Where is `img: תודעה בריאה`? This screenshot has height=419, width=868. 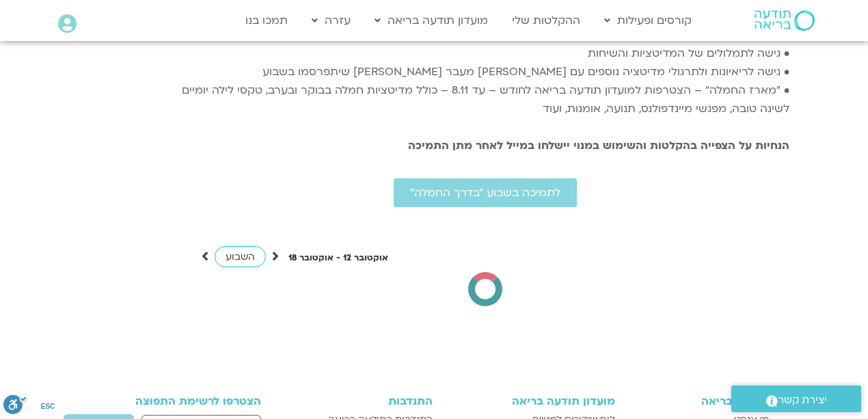
img: תודעה בריאה is located at coordinates (784, 20).